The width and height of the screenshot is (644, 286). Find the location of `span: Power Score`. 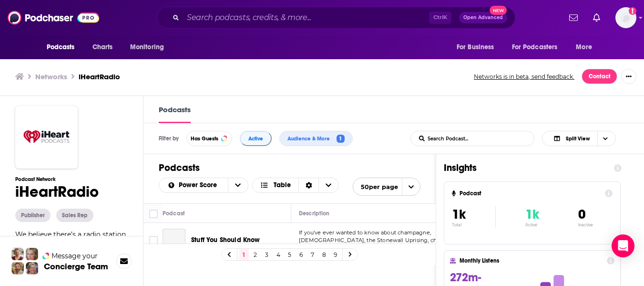

span: Power Score is located at coordinates (199, 185).